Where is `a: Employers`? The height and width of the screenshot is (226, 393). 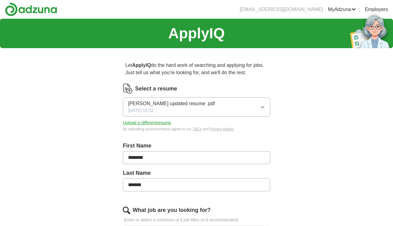 a: Employers is located at coordinates (376, 10).